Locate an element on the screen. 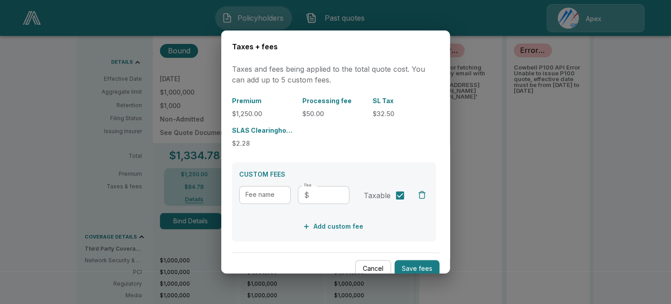  p: Premium is located at coordinates (263, 100).